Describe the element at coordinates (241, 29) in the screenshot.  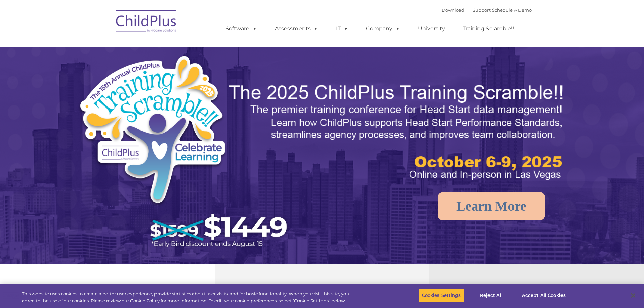
I see `a: Software` at that location.